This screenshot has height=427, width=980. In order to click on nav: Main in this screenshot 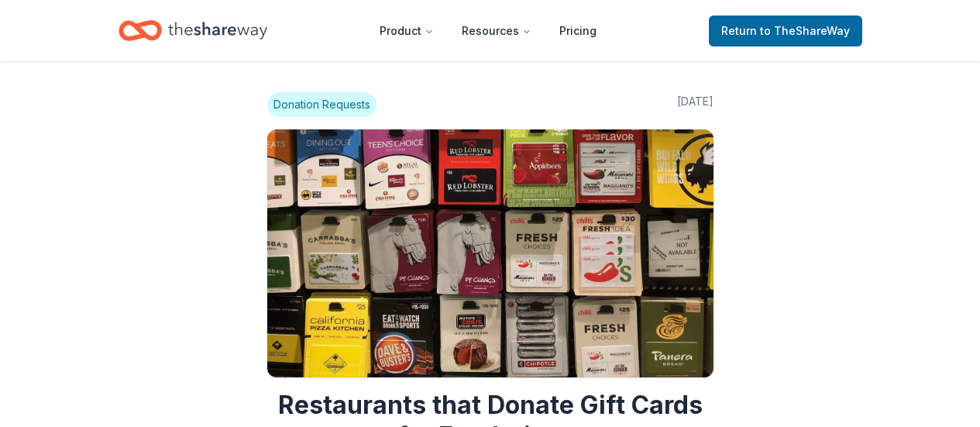, I will do `click(488, 30)`.